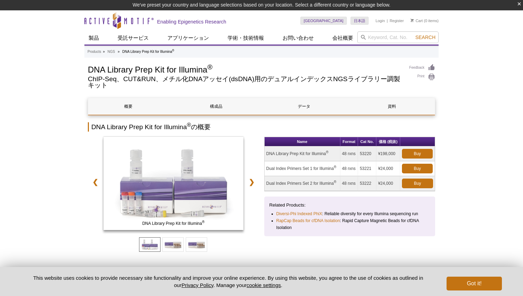 This screenshot has height=296, width=523. Describe the element at coordinates (422, 68) in the screenshot. I see `a: Feedback` at that location.